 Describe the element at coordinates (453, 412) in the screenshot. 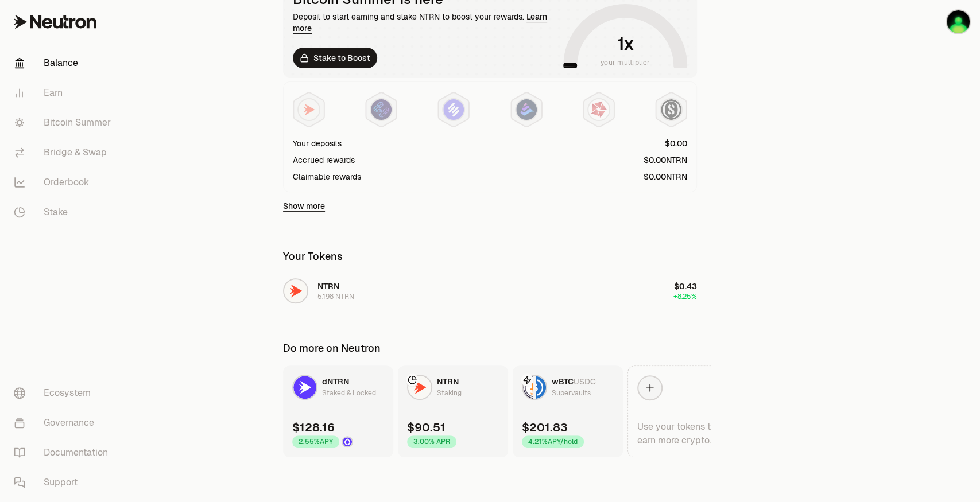

I see `a: NTRN LogoNTRNStaking$90.513.00% APR` at that location.